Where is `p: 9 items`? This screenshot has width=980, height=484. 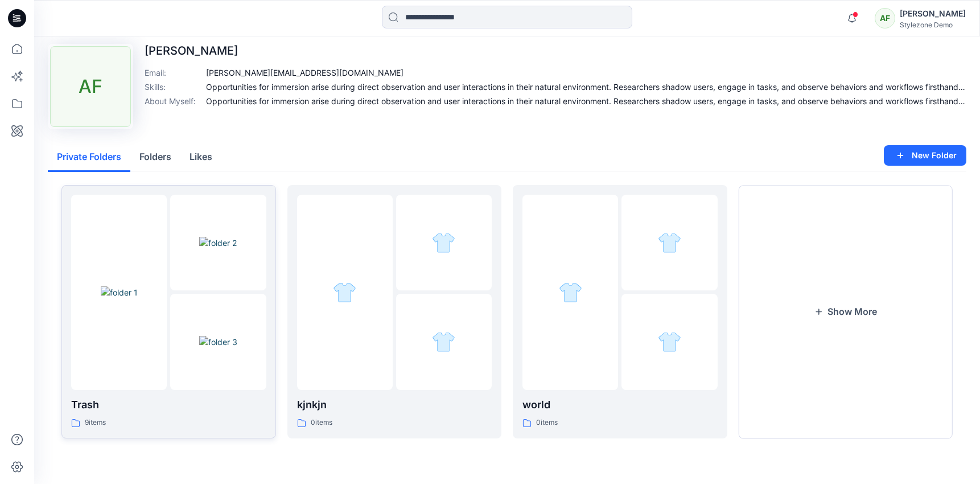 p: 9 items is located at coordinates (95, 422).